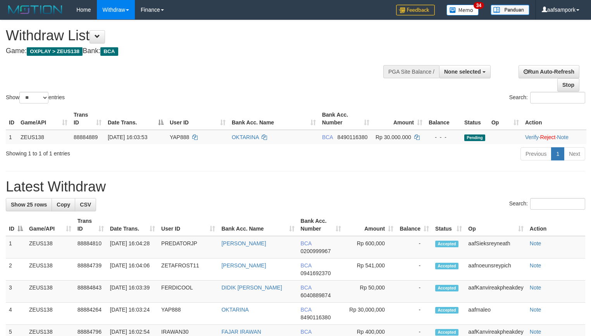 The image size is (591, 336). I want to click on td: YAP888, so click(188, 314).